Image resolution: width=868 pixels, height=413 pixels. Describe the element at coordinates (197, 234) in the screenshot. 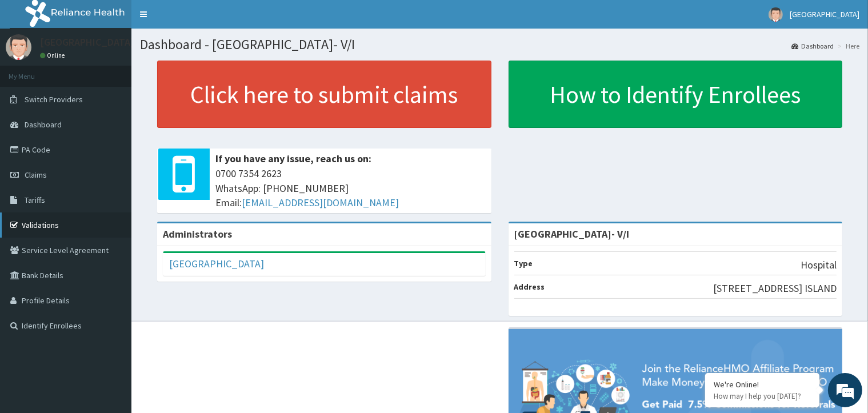

I see `b: Administrators` at that location.